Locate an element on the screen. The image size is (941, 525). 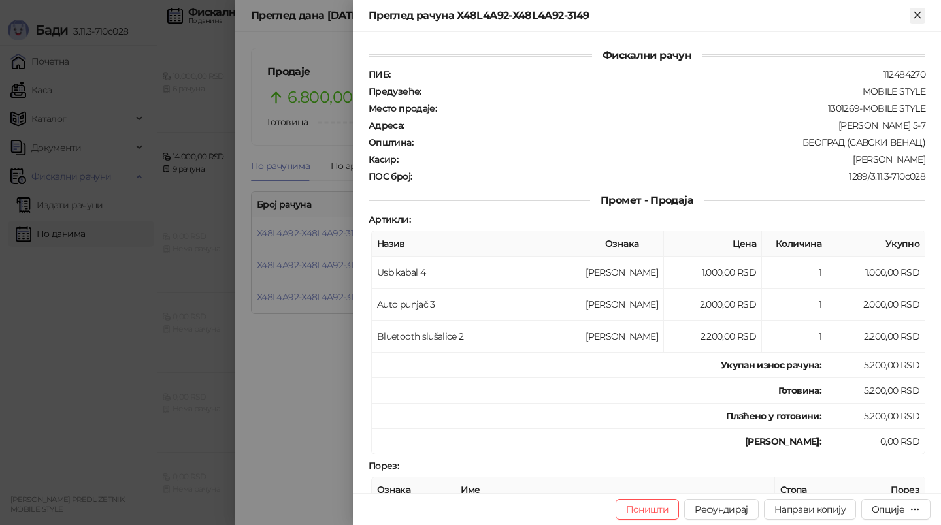
button: Close is located at coordinates (918, 16).